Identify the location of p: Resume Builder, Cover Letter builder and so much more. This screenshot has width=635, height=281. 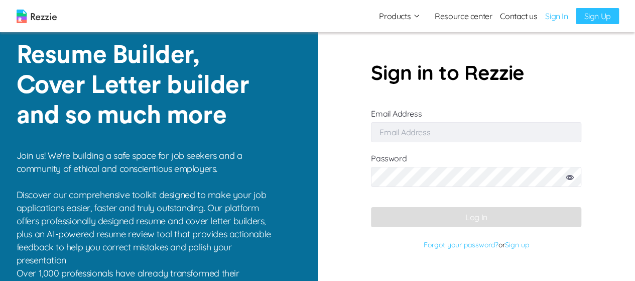
(142, 85).